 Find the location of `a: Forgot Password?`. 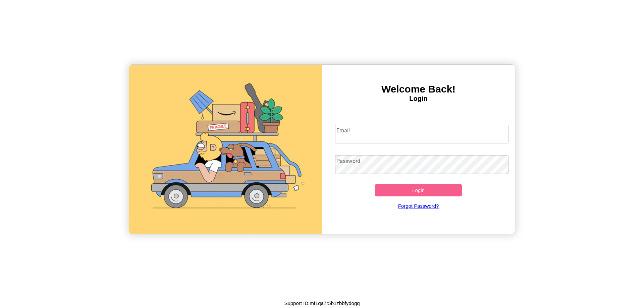

a: Forgot Password? is located at coordinates (418, 206).